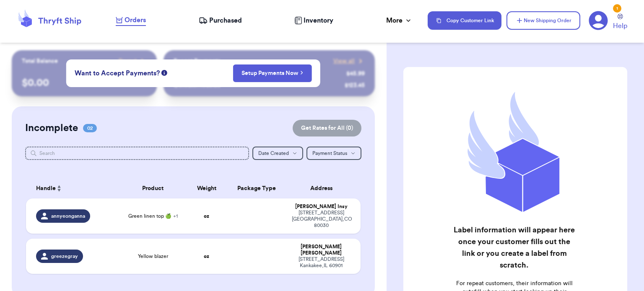 This screenshot has height=291, width=644. What do you see at coordinates (324, 189) in the screenshot?
I see `th: Address` at bounding box center [324, 189].